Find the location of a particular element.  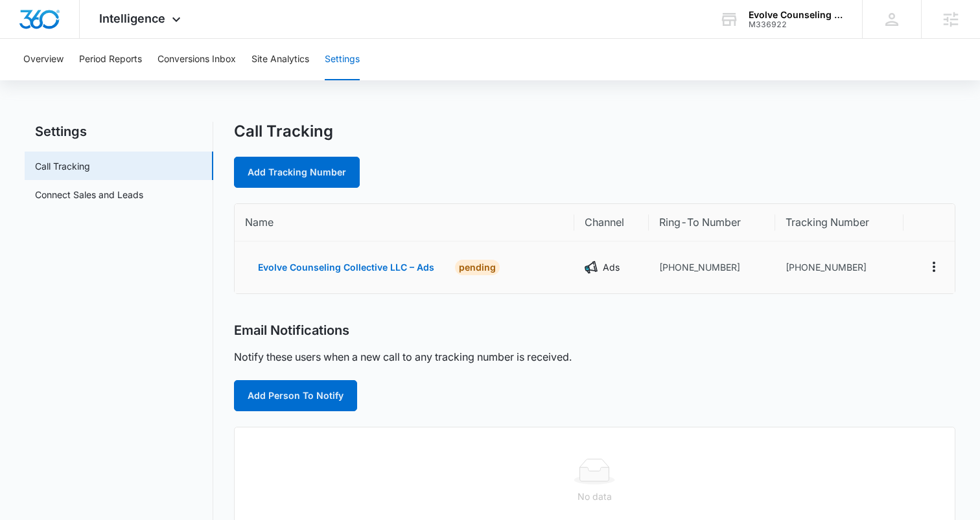

button: Actions is located at coordinates (934, 267).